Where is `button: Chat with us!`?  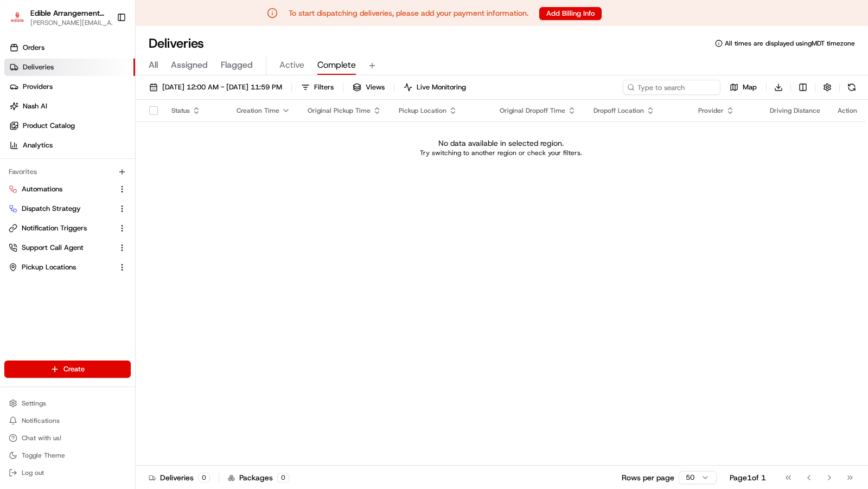
button: Chat with us! is located at coordinates (67, 438).